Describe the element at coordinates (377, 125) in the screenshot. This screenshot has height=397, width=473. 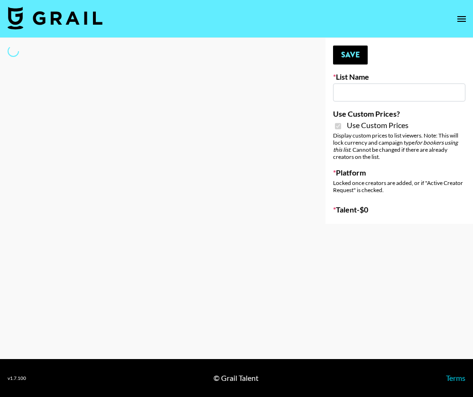
I see `span: Use Custom Prices` at that location.